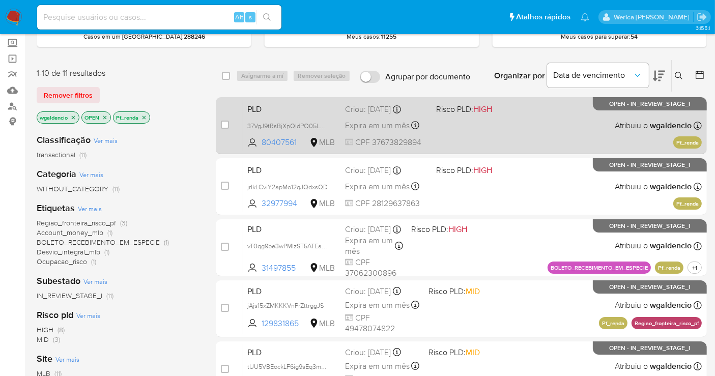 Image resolution: width=715 pixels, height=376 pixels. Describe the element at coordinates (703, 28) in the screenshot. I see `span: 3.155.1` at that location.